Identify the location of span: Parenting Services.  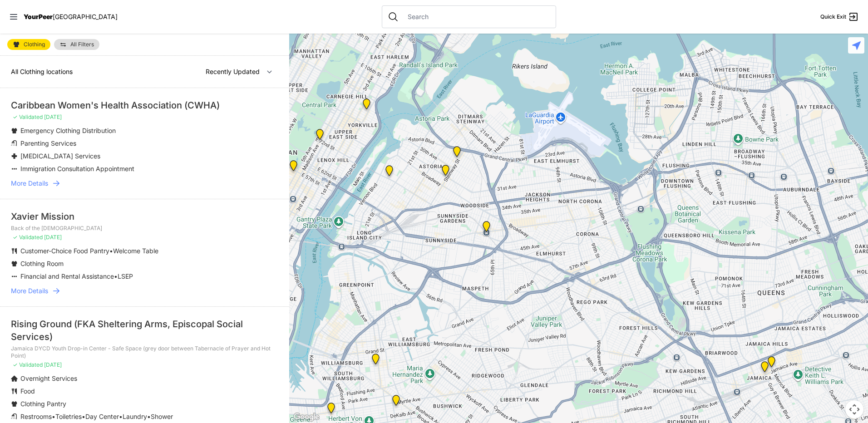
(48, 143).